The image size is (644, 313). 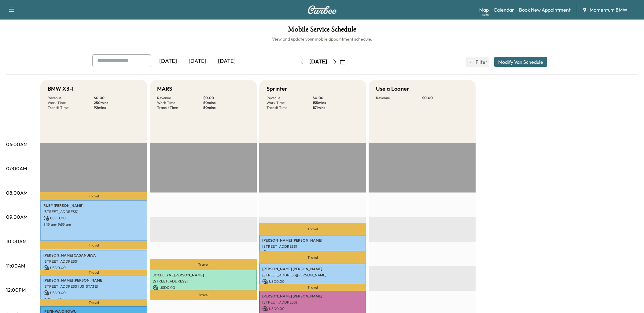 I want to click on p: 10:00AM, so click(x=16, y=242).